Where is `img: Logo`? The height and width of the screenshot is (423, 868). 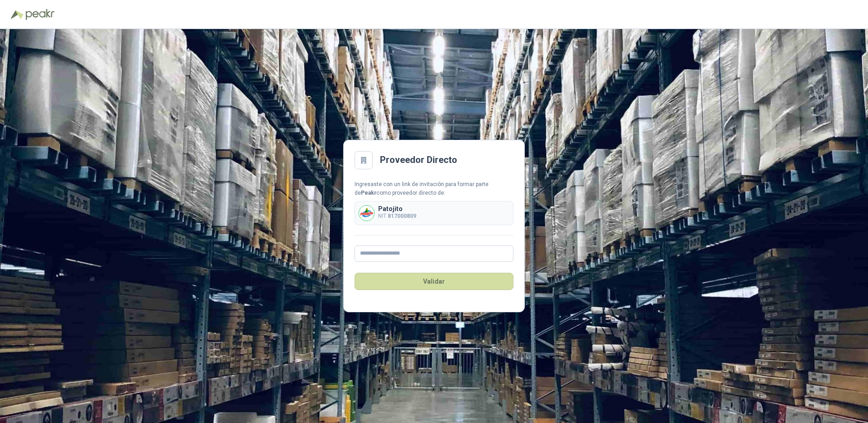 img: Logo is located at coordinates (17, 14).